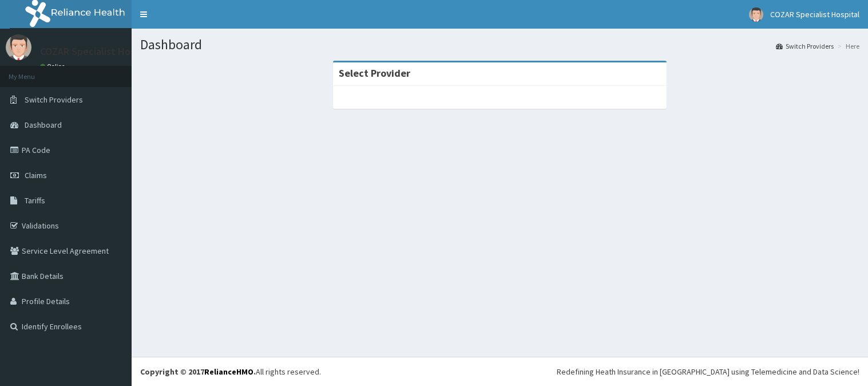 The image size is (868, 386). I want to click on strong: Select Provider, so click(374, 72).